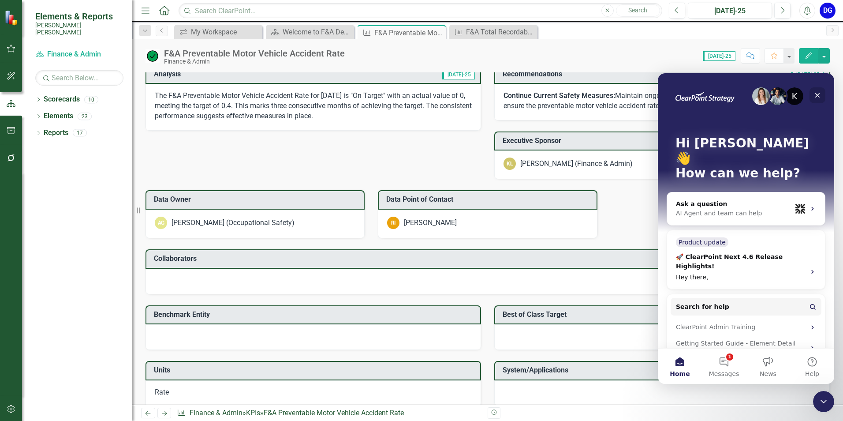  What do you see at coordinates (45, 233) in the screenshot?
I see `span: Search for help` at bounding box center [45, 233].